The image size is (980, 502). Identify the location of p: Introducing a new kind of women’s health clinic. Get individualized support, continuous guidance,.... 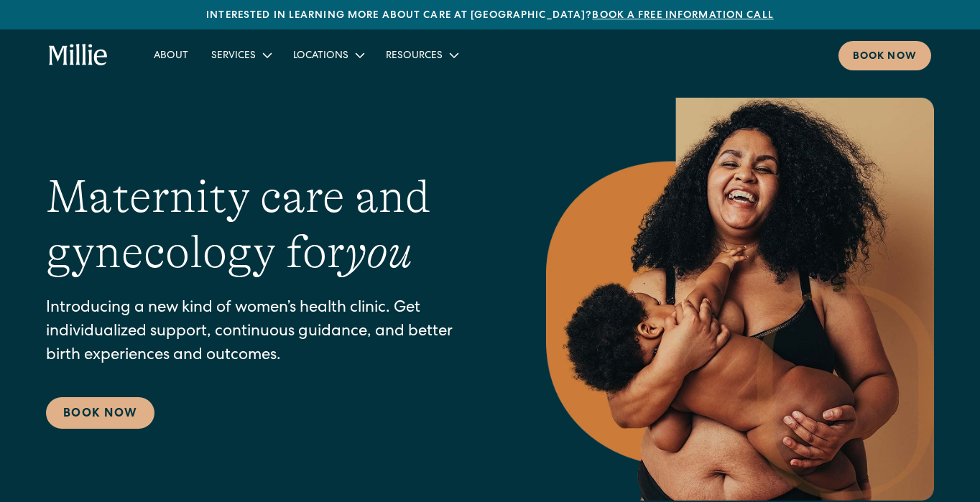
(268, 333).